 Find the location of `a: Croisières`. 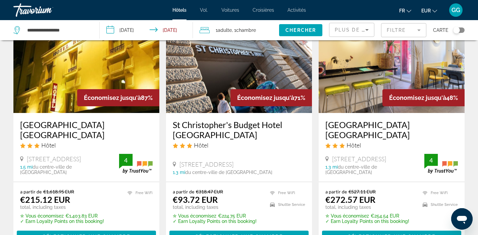

a: Croisières is located at coordinates (264, 10).